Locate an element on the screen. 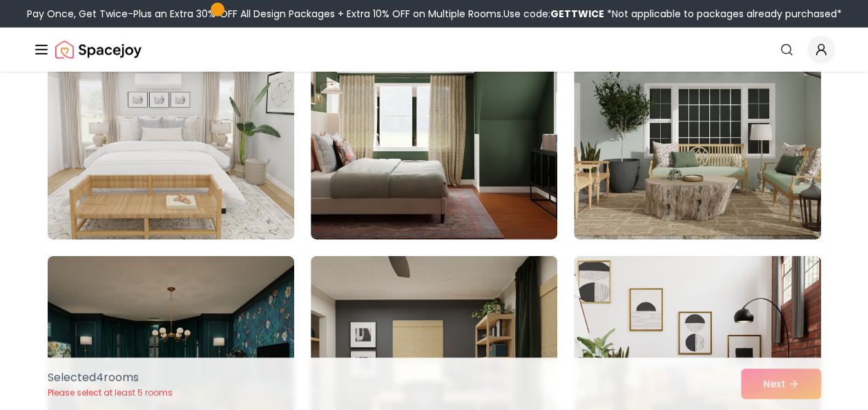 This screenshot has width=868, height=410. a: Spacejoy is located at coordinates (98, 49).